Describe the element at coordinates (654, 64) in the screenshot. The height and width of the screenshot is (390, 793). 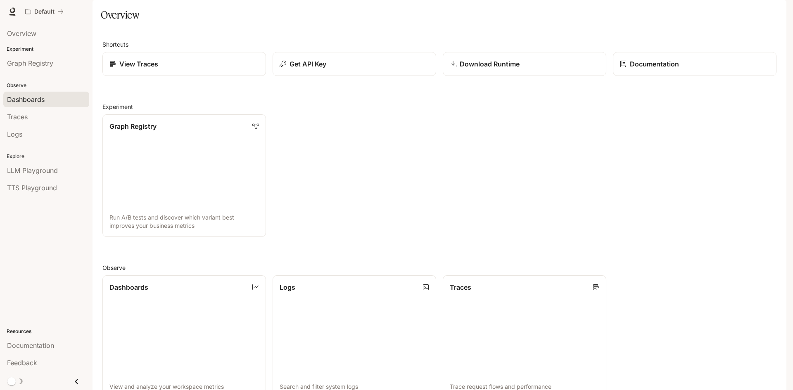
I see `p: Documentation` at that location.